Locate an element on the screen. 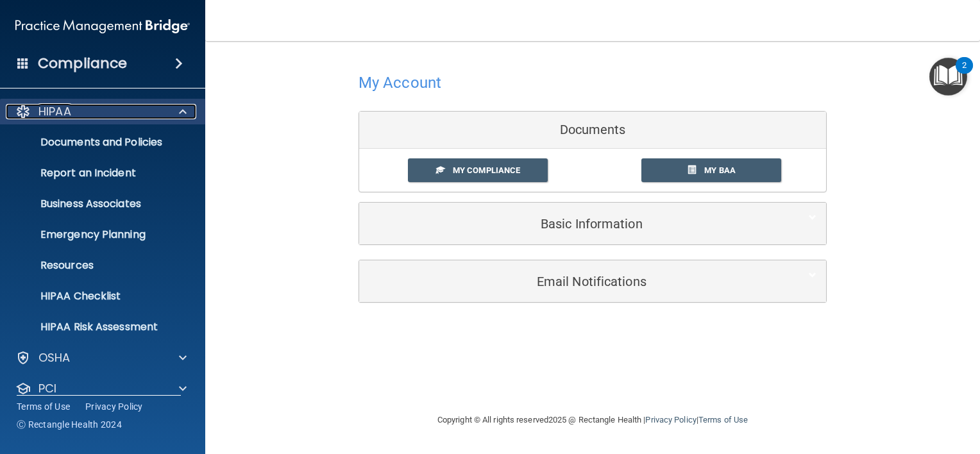 The image size is (980, 454). span: My Compliance is located at coordinates (486, 170).